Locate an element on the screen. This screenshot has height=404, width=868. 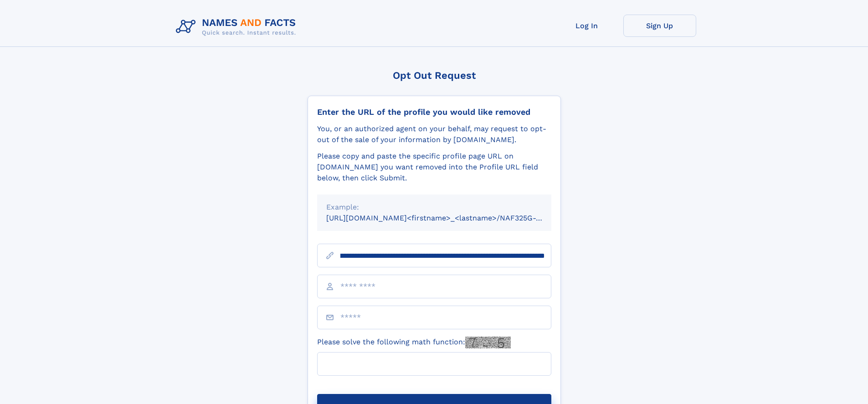
img: Logo Names and Facts is located at coordinates (238, 27).